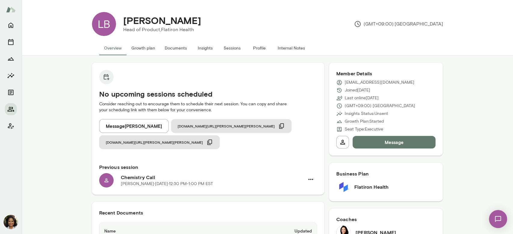 Image resolution: width=513 pixels, height=234 pixels. What do you see at coordinates (11, 10) in the screenshot?
I see `img: Mento` at bounding box center [11, 10].